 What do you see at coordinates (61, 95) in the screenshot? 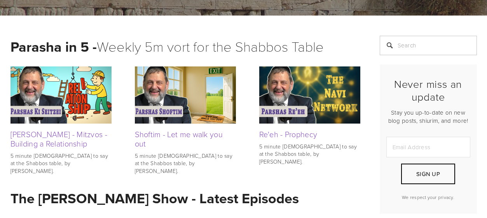
I see `img: Ki Seitzei - Mitzvos - Building a Relationship` at bounding box center [61, 95].